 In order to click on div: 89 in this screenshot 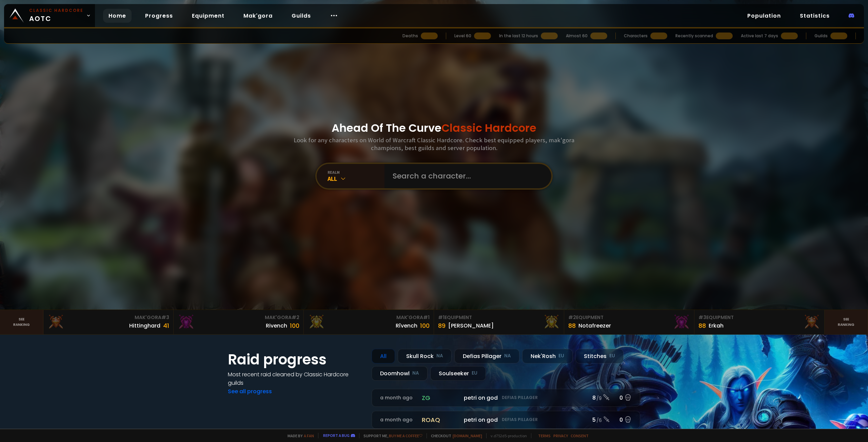, I will do `click(442, 326)`.